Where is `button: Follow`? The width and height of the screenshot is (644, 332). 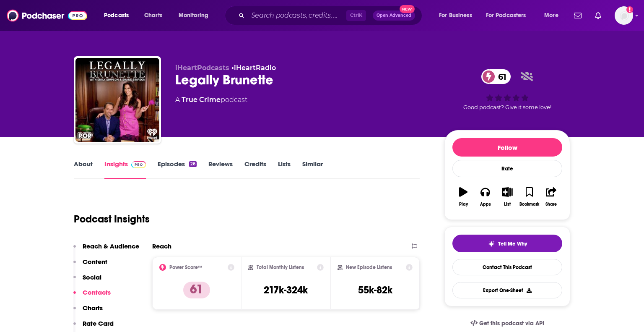
button: Follow is located at coordinates (507, 147).